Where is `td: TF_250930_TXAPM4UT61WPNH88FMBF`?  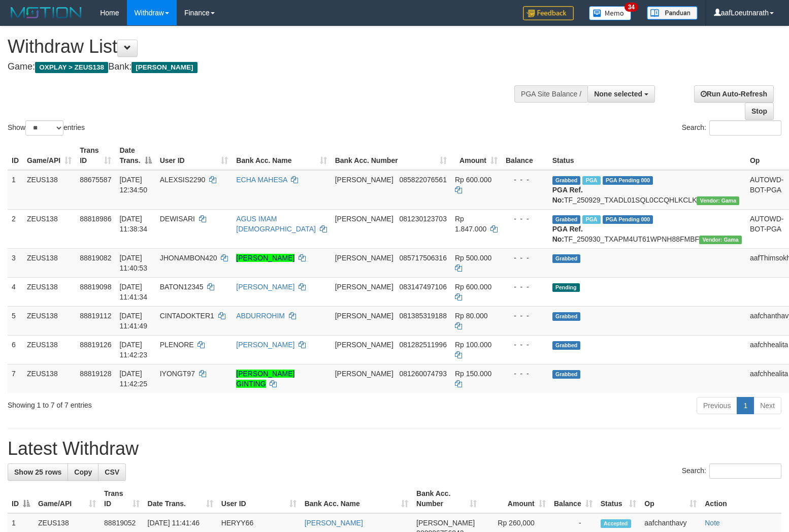 td: TF_250930_TXAPM4UT61WPNH88FMBF is located at coordinates (647, 229).